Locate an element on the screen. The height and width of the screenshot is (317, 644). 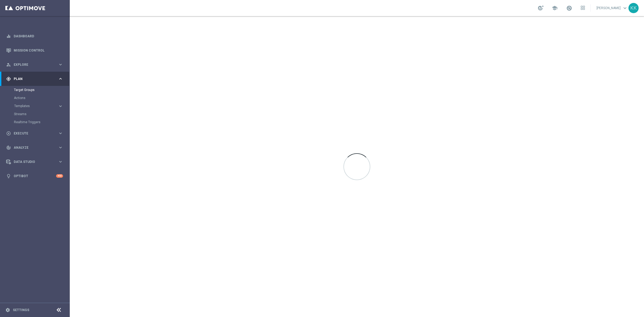
div: Optibot is located at coordinates (35, 176).